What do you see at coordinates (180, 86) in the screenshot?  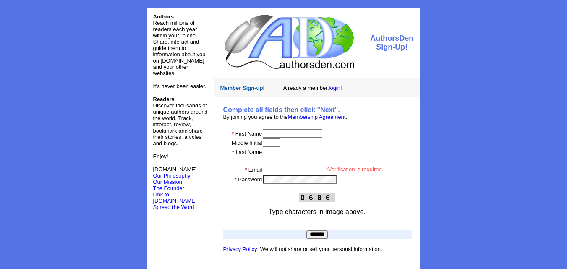 I see `font: It's never been easier.` at bounding box center [180, 86].